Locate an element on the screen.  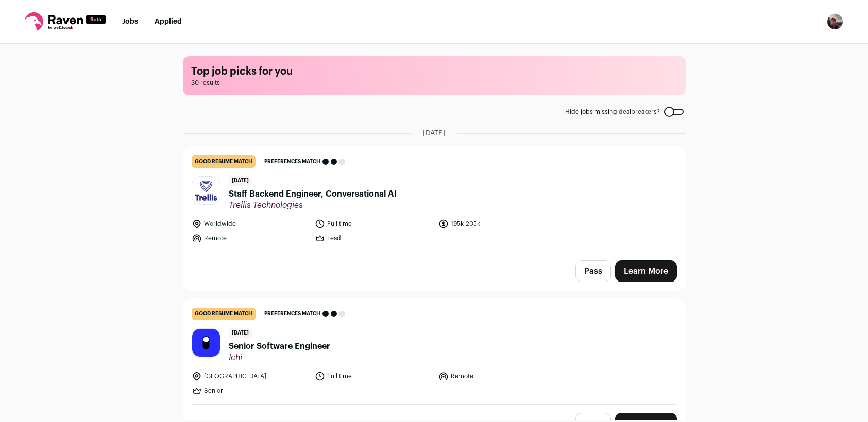
li: Senior is located at coordinates (250, 391).